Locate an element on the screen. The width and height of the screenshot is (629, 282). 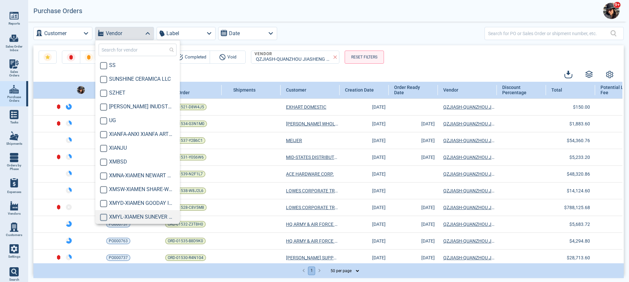
button: Void is located at coordinates (228, 57).